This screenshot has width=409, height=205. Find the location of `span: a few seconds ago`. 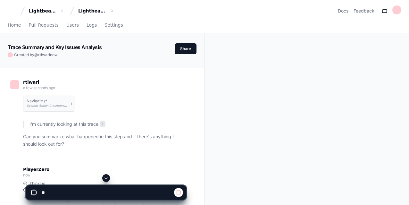

span: a few seconds ago is located at coordinates (39, 88).